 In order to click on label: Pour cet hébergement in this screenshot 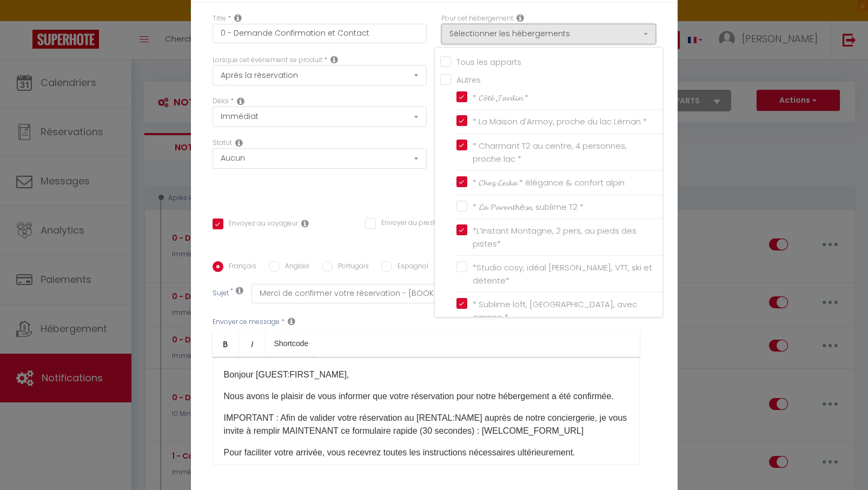, I will do `click(477, 18)`.